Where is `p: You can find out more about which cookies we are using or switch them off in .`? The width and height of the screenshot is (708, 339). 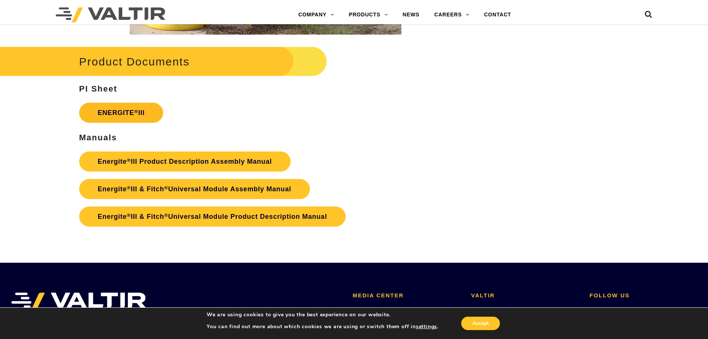
p: You can find out more about which cookies we are using or switch them off in . is located at coordinates (323, 327).